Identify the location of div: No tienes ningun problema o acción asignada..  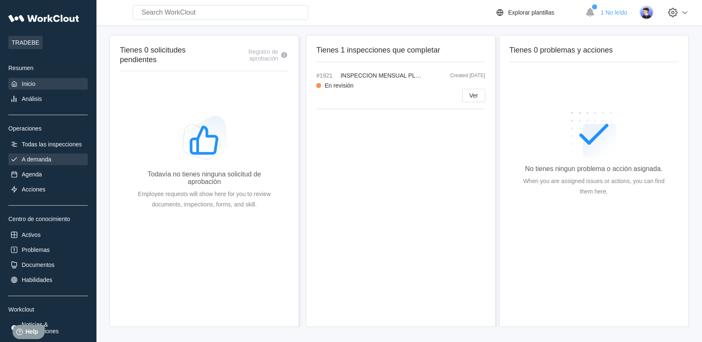
(593, 169).